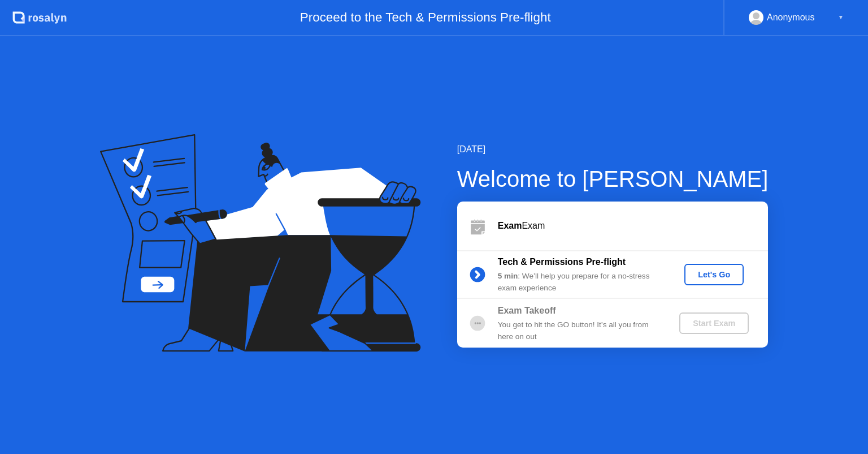 This screenshot has width=868, height=454. Describe the element at coordinates (579, 281) in the screenshot. I see `div: : We’ll help you prepare for a no-stress exam experience` at that location.